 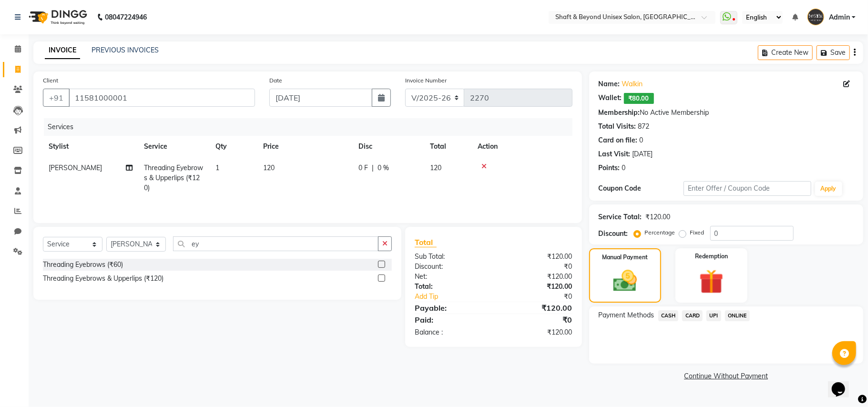 I want to click on img: _gift.svg, so click(x=711, y=282).